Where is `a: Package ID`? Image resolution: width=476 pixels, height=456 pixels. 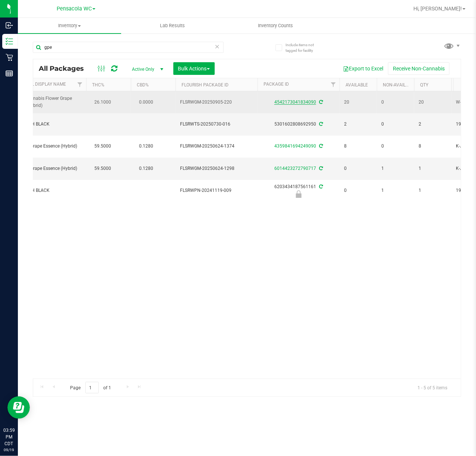
a: Package ID is located at coordinates (276, 84).